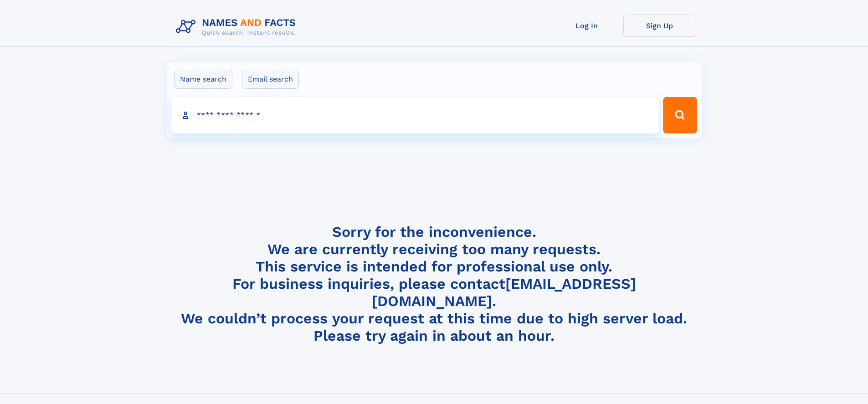  I want to click on button: Search Button, so click(680, 116).